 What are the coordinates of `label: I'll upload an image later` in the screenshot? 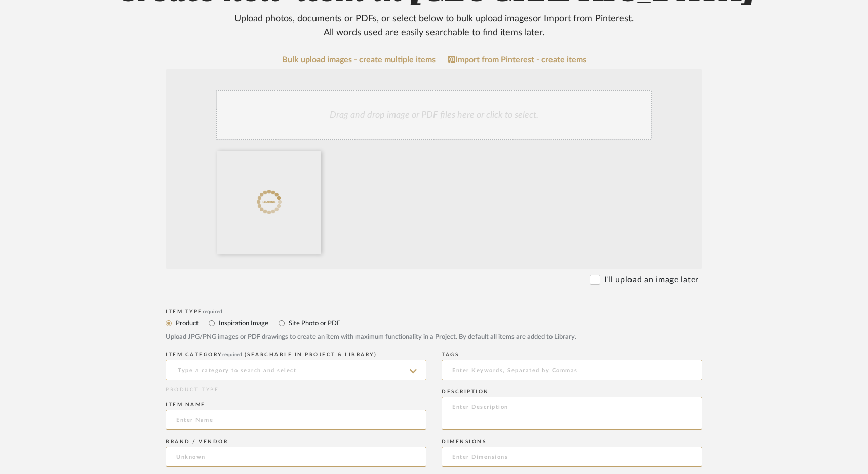 It's located at (651, 280).